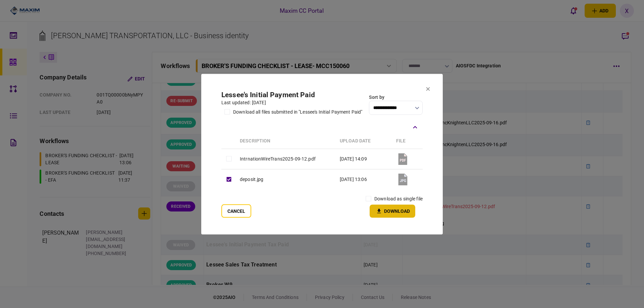  What do you see at coordinates (298, 112) in the screenshot?
I see `div: download all files submitted in "Lessee's Initial Payment Paid"` at bounding box center [298, 112].